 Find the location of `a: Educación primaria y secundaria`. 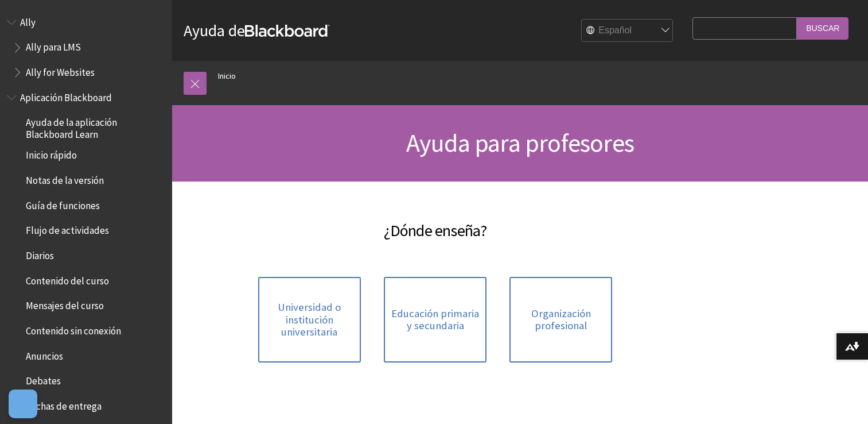

a: Educación primaria y secundaria is located at coordinates (435, 319).